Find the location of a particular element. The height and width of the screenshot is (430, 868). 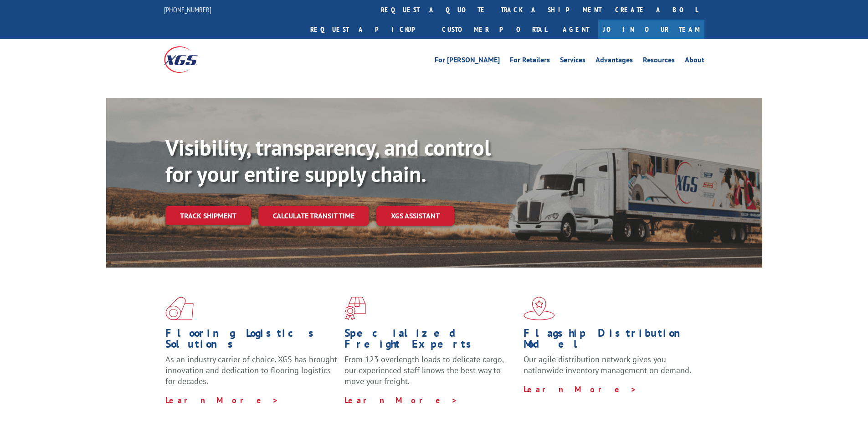

h1: Flagship Distribution Model is located at coordinates (609, 341).